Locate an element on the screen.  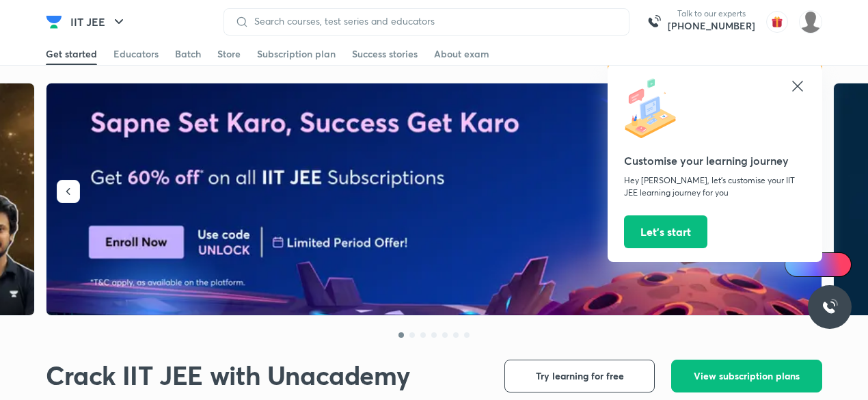
button: IIT JEE is located at coordinates (98, 22).